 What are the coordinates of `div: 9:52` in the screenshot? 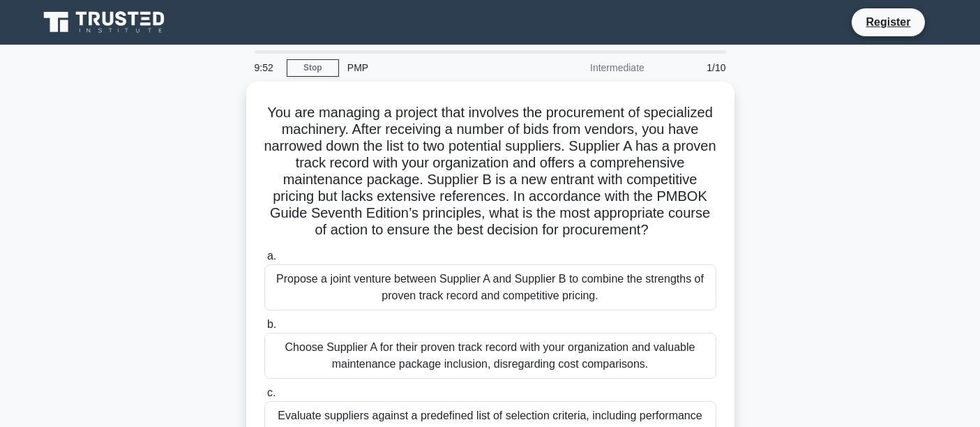 It's located at (267, 68).